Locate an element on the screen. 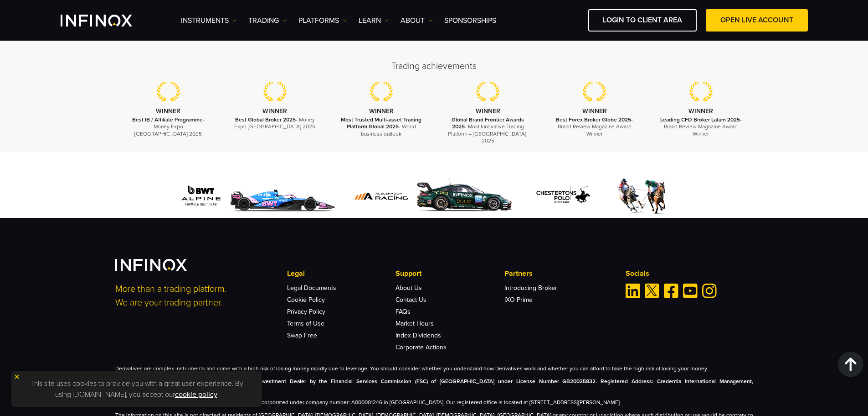 This screenshot has height=416, width=868. p: Socials is located at coordinates (690, 273).